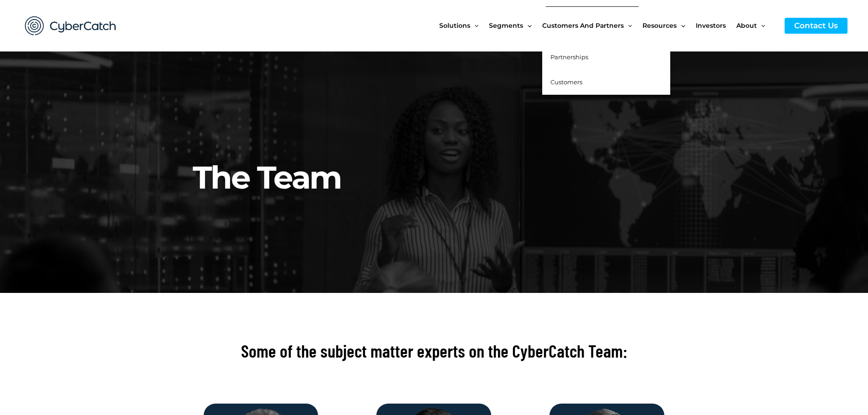 This screenshot has width=868, height=415. I want to click on img: CyberCatch, so click(70, 26).